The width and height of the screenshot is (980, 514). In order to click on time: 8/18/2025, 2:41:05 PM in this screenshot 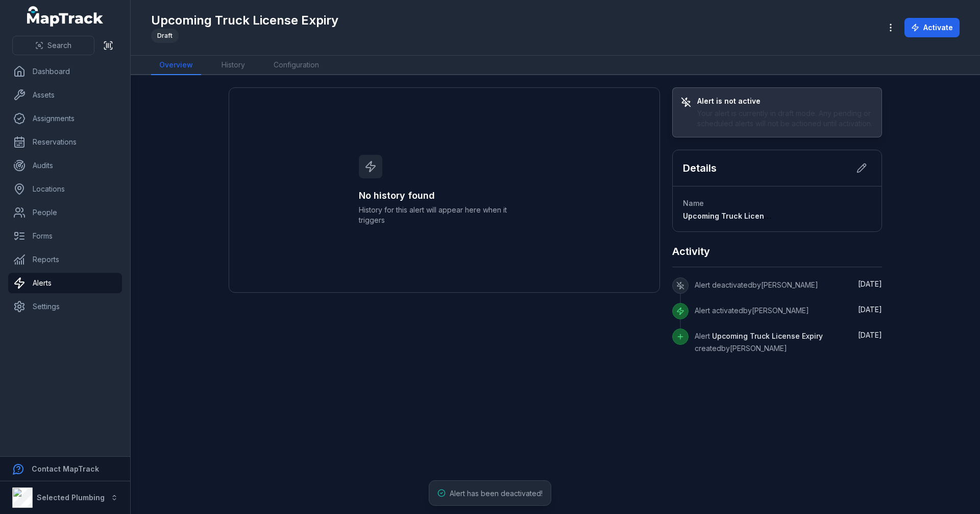, I will do `click(869, 335)`.